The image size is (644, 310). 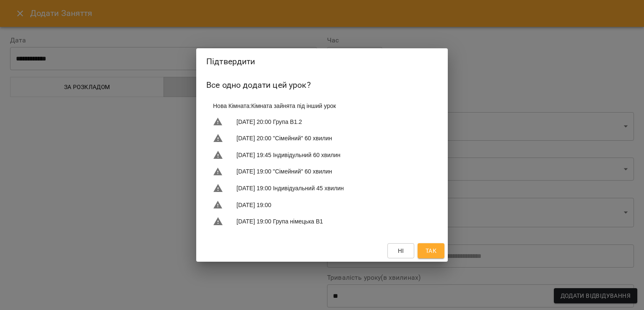 I want to click on button: Так, so click(x=431, y=251).